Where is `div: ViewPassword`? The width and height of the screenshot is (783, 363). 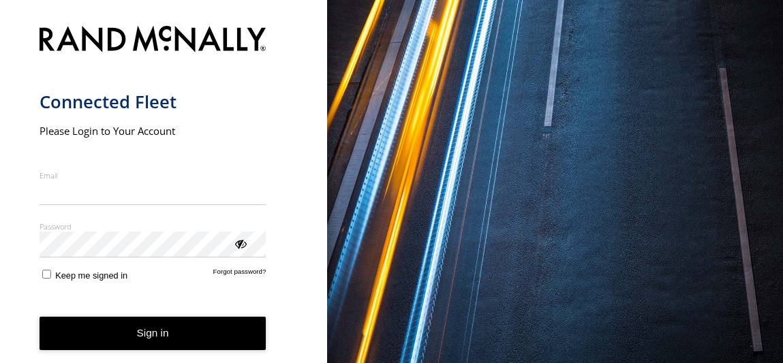
div: ViewPassword is located at coordinates (240, 243).